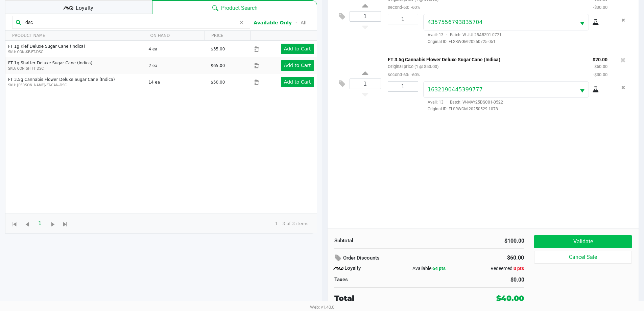 Image resolution: width=644 pixels, height=311 pixels. Describe the element at coordinates (40, 223) in the screenshot. I see `span: Page 1` at that location.